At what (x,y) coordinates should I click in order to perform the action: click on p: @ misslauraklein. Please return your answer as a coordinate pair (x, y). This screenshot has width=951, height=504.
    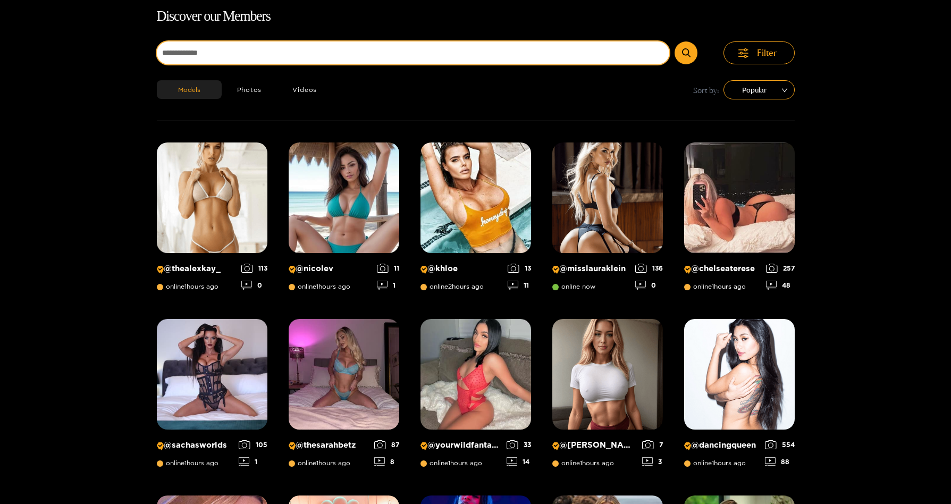
    Looking at the image, I should click on (591, 268).